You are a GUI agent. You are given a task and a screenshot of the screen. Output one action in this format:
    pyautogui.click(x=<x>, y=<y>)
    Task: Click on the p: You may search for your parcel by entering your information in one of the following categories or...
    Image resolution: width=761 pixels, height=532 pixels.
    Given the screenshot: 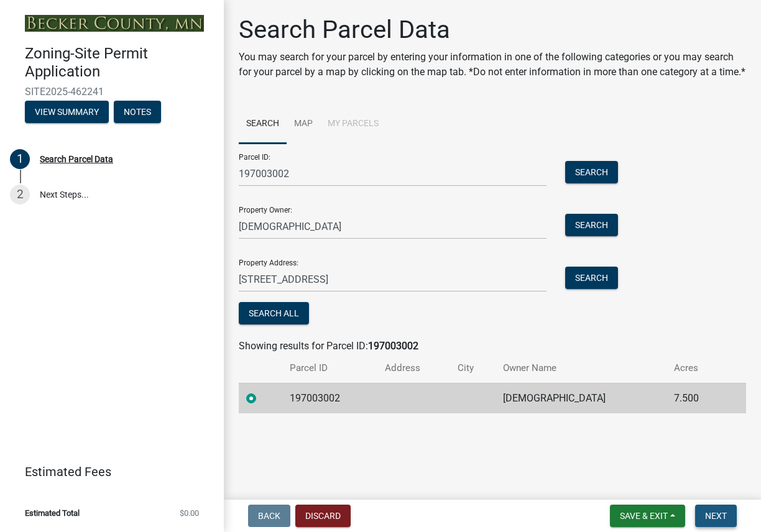 What is the action you would take?
    pyautogui.click(x=493, y=64)
    